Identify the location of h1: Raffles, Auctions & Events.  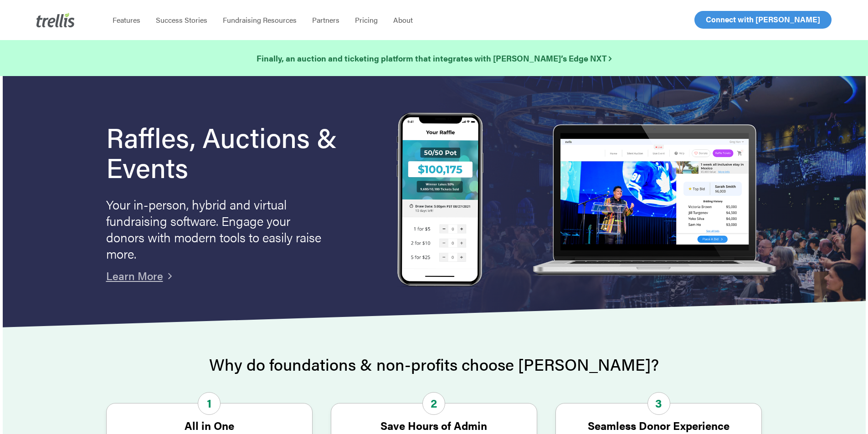
(234, 152).